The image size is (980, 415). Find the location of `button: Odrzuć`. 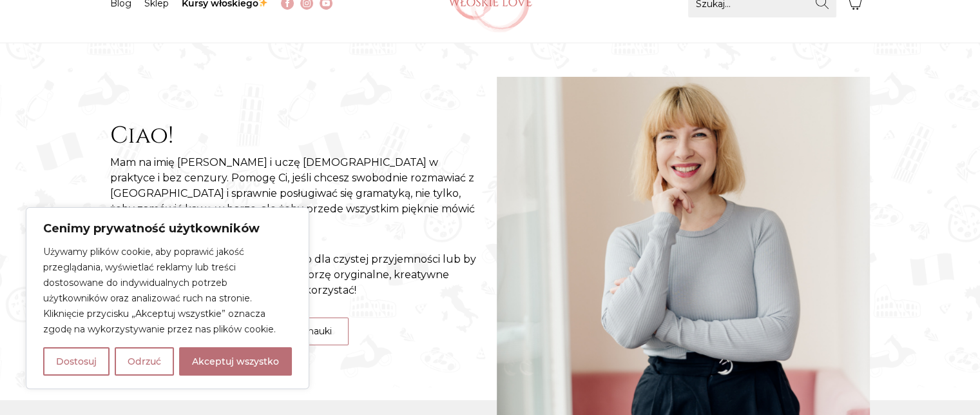

button: Odrzuć is located at coordinates (145, 361).